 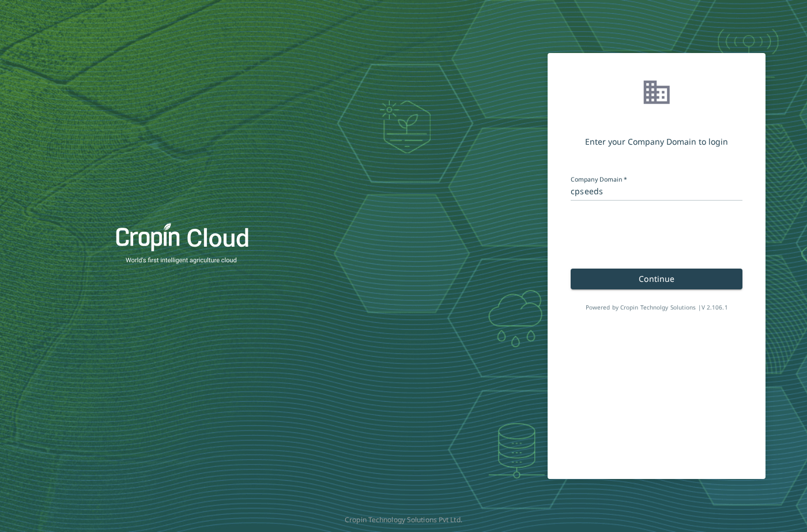 I want to click on span: V 2.106.1, so click(x=715, y=307).